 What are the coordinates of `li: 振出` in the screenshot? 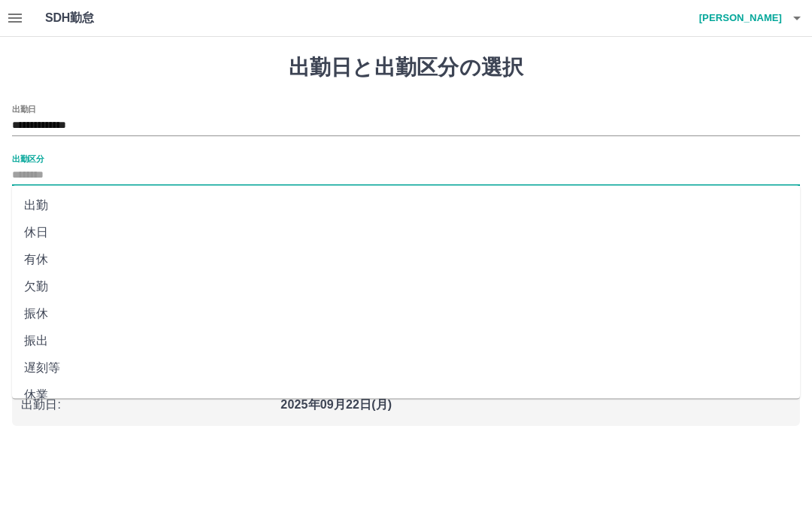 It's located at (406, 341).